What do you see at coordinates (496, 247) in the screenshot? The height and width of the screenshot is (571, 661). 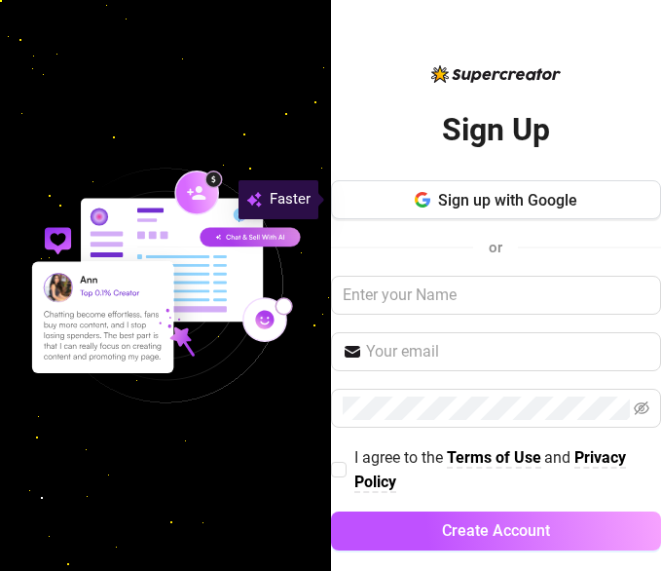 I see `span: or` at bounding box center [496, 247].